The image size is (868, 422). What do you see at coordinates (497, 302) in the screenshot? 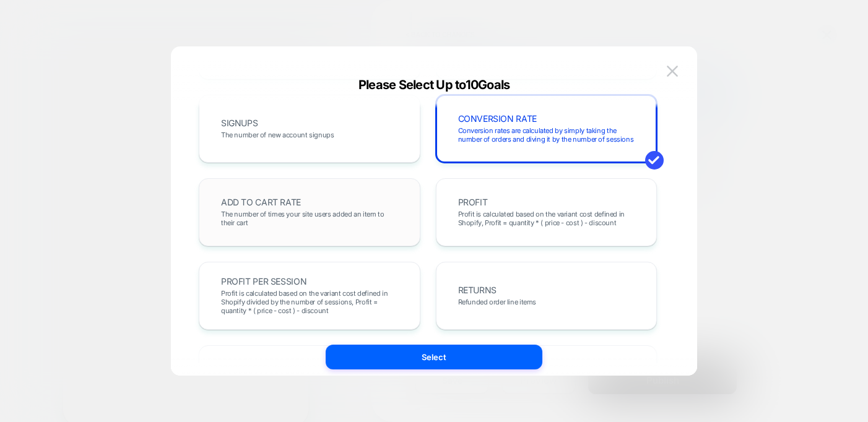
I see `span: Refunded order line items` at bounding box center [497, 302].